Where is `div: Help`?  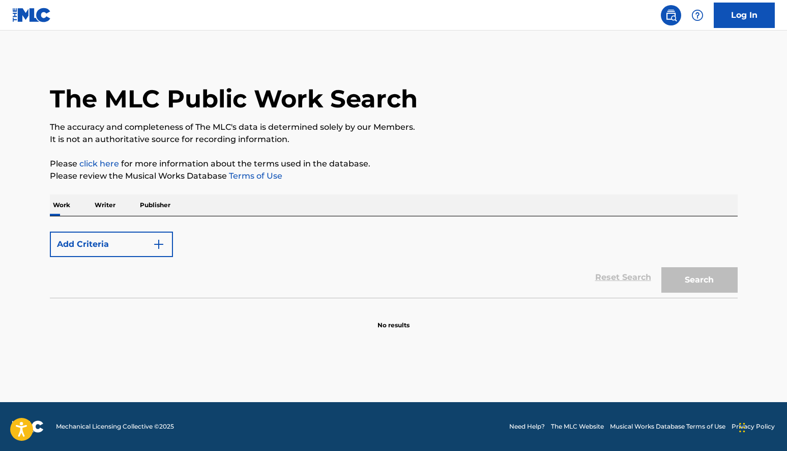 div: Help is located at coordinates (698, 15).